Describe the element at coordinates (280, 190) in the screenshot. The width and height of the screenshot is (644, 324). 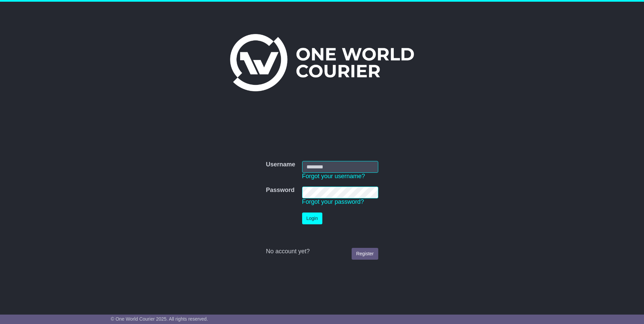
I see `label: Password` at that location.